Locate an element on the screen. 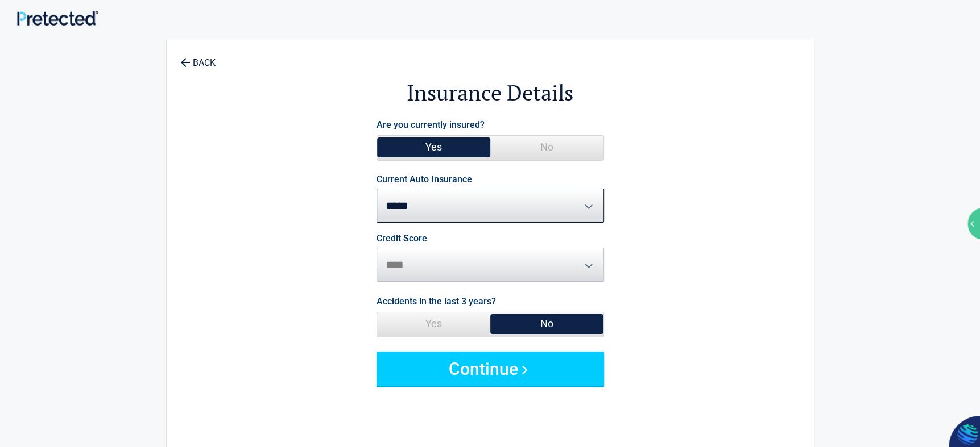 Image resolution: width=980 pixels, height=447 pixels. h2: Insurance Details is located at coordinates (490, 93).